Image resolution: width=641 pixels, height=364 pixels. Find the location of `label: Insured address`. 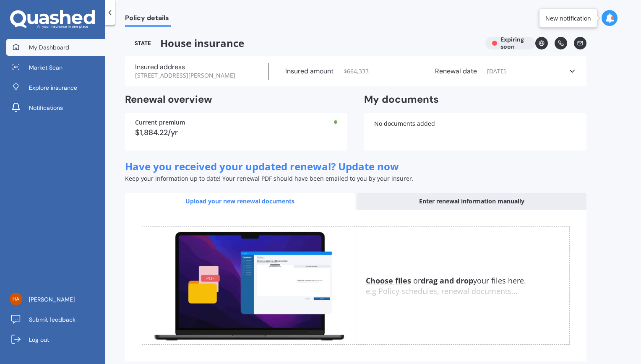

label: Insured address is located at coordinates (160, 67).